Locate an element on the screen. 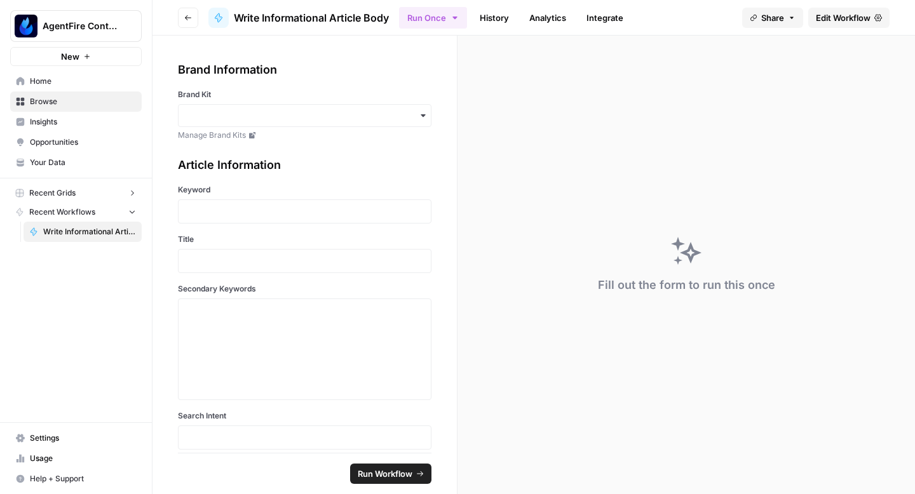 Image resolution: width=915 pixels, height=494 pixels. div: Brand Information is located at coordinates (304, 70).